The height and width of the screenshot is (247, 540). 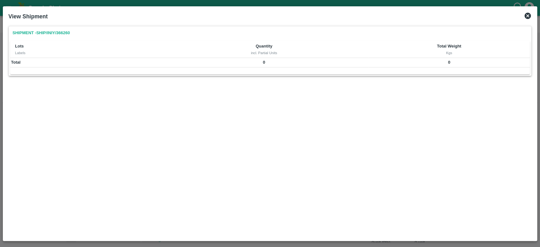 What do you see at coordinates (28, 16) in the screenshot?
I see `b: View Shipment` at bounding box center [28, 16].